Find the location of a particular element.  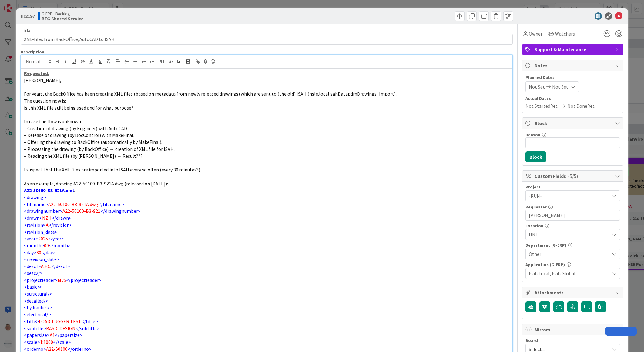

span: Mirrors is located at coordinates (574, 330).